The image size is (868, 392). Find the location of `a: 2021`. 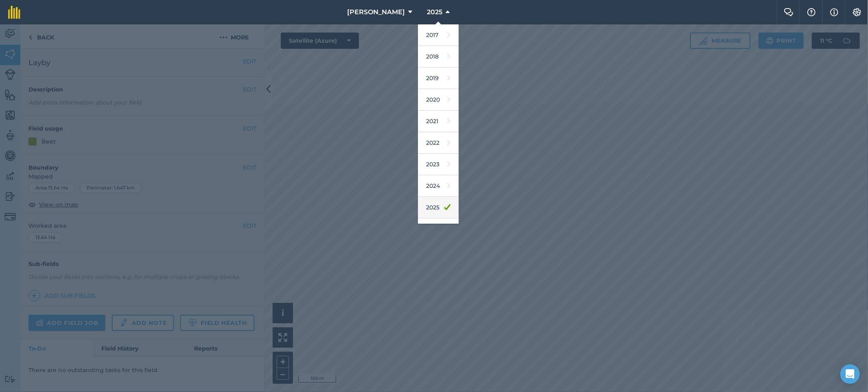

a: 2021 is located at coordinates (438, 121).